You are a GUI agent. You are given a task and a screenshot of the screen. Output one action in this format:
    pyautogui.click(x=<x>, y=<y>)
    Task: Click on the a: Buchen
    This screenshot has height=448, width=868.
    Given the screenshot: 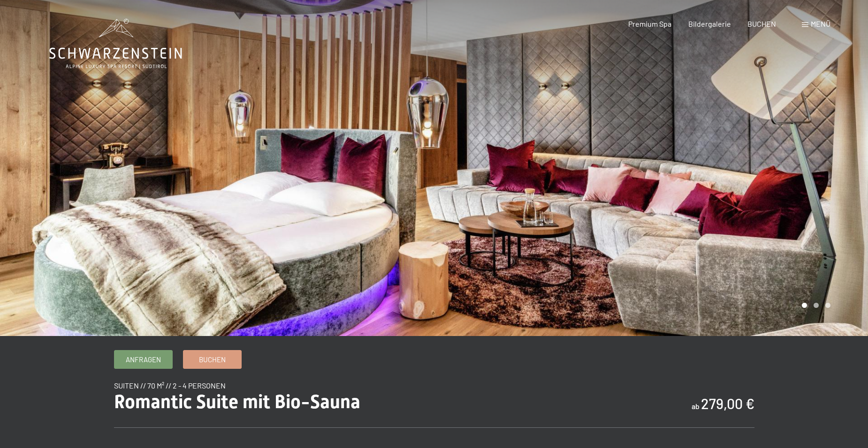 What is the action you would take?
    pyautogui.click(x=212, y=359)
    